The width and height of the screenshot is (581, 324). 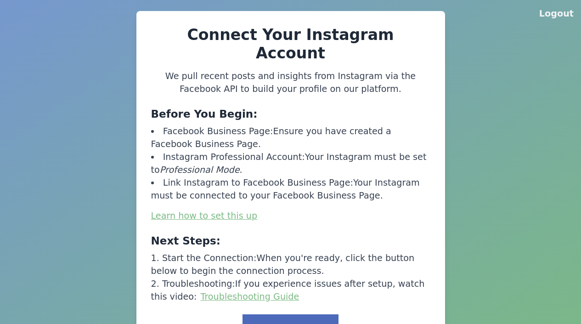 I want to click on span: Troubleshooting:, so click(x=198, y=283).